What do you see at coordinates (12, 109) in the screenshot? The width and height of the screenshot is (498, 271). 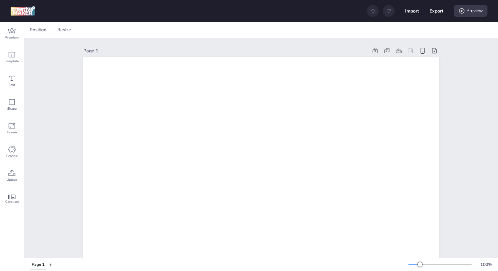 I see `span: Shape` at bounding box center [12, 109].